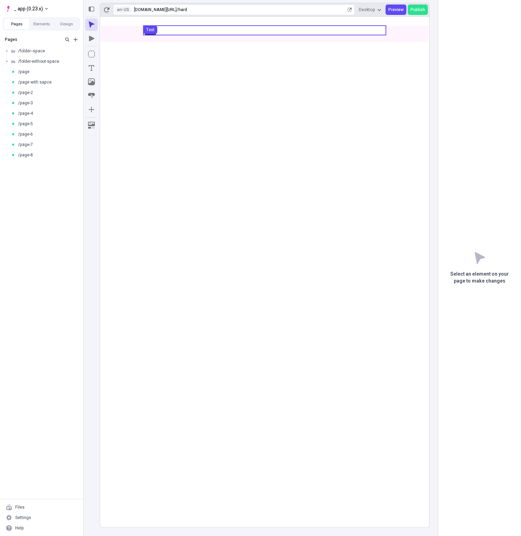  What do you see at coordinates (19, 528) in the screenshot?
I see `div: Help` at bounding box center [19, 528].